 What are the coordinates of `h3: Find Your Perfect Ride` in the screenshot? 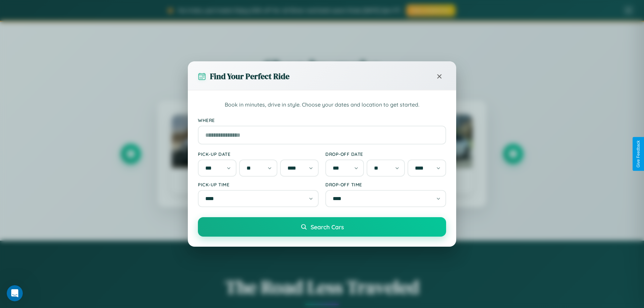 It's located at (250, 76).